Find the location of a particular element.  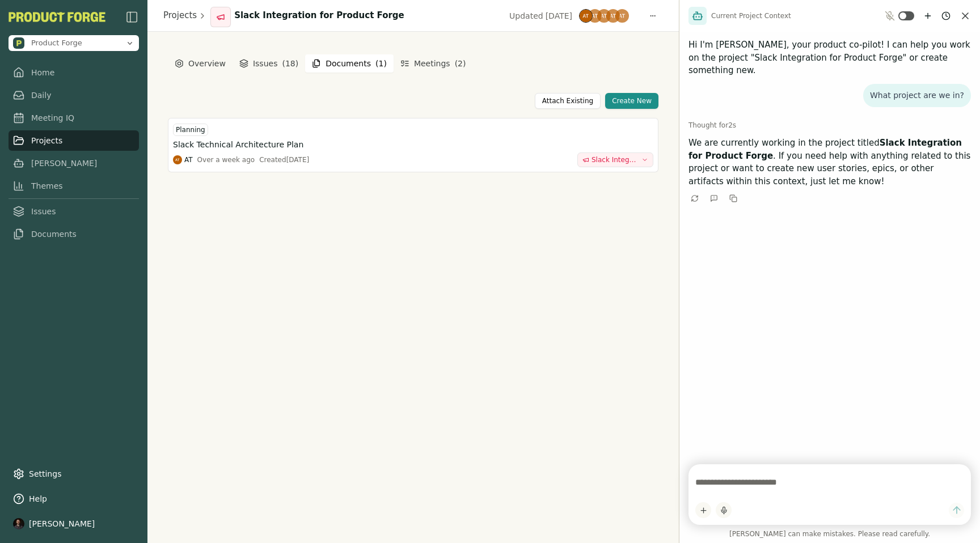

button: New chat is located at coordinates (928, 16).